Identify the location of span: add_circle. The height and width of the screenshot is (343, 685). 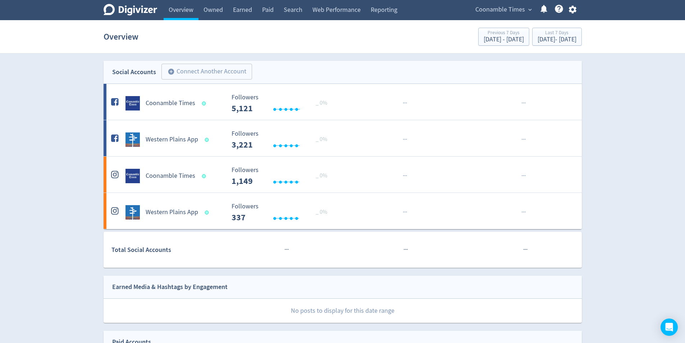
(171, 72).